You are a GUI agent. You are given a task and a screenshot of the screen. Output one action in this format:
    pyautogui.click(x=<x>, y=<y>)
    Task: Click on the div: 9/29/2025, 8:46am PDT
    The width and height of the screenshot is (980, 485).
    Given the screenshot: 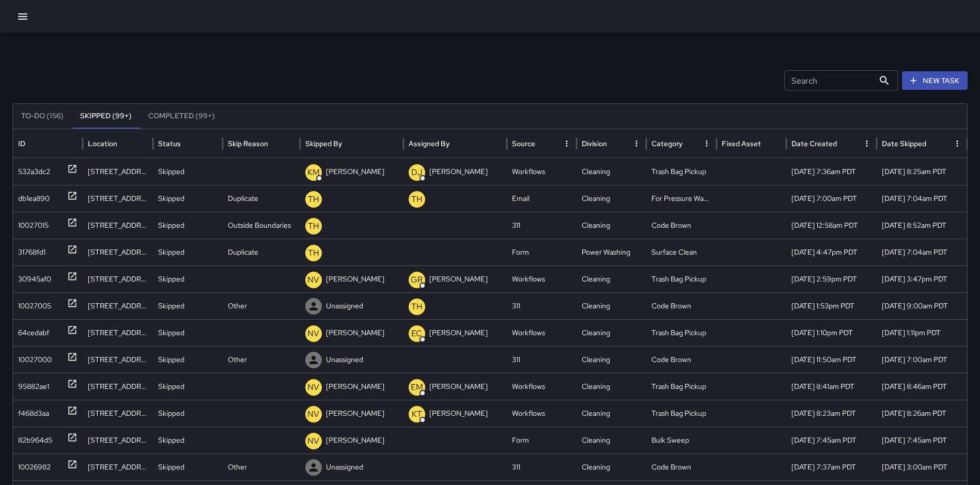 What is the action you would take?
    pyautogui.click(x=922, y=387)
    